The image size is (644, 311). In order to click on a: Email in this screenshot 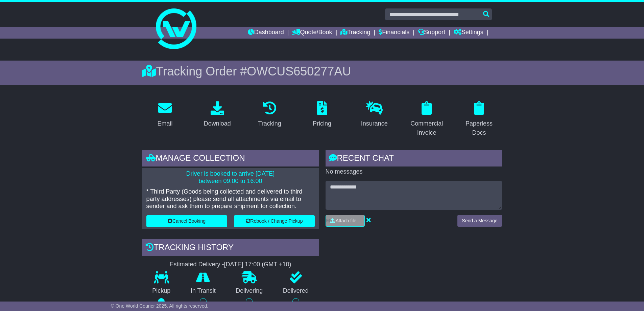, I will do `click(164, 115)`.